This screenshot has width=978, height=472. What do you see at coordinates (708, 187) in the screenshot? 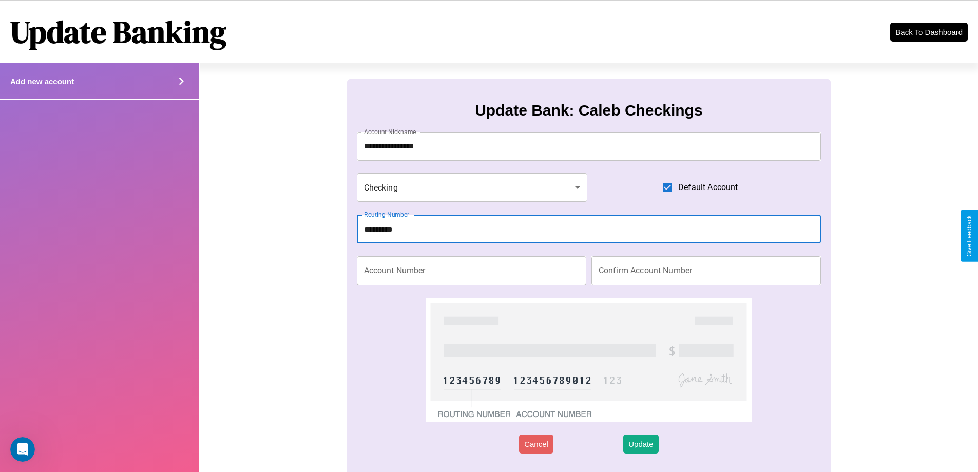
I see `span: Default Account` at bounding box center [708, 187].